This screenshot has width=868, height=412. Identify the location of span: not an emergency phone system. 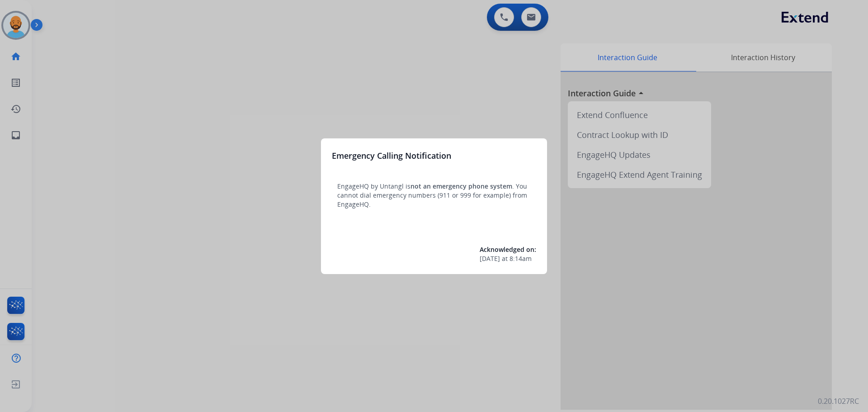
(461, 186).